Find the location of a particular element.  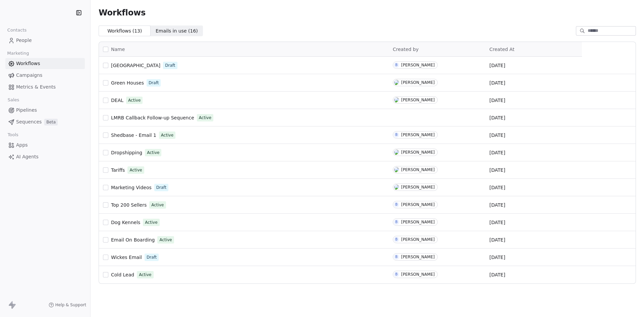

span: People is located at coordinates (24, 40).